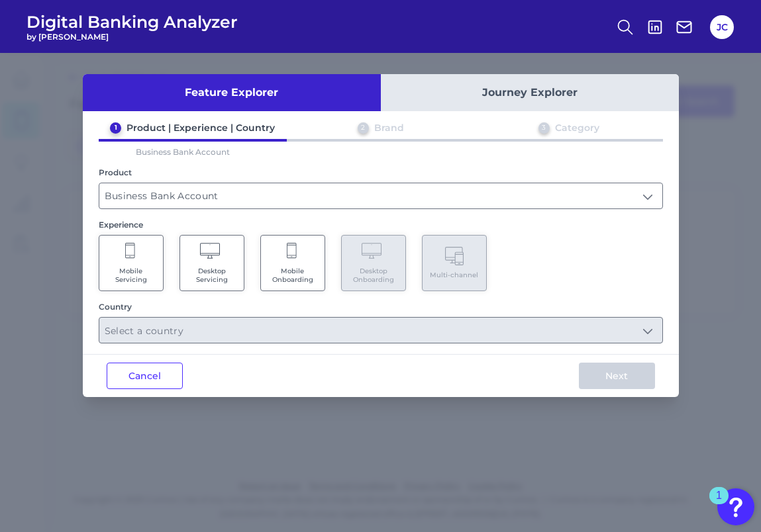  I want to click on div: Category, so click(577, 128).